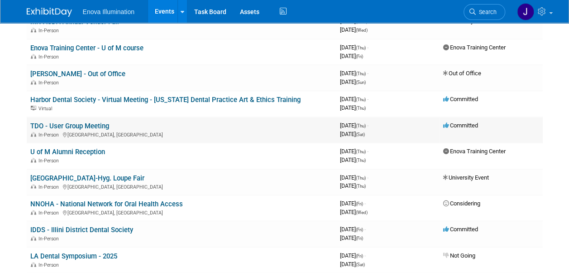 Image resolution: width=569 pixels, height=273 pixels. I want to click on span: (Sun), so click(361, 82).